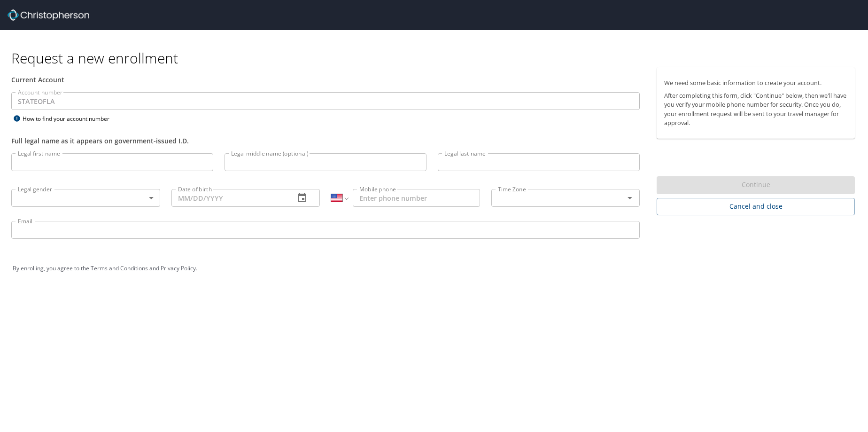 This screenshot has width=868, height=432. What do you see at coordinates (434, 269) in the screenshot?
I see `div: By enrolling, you agree to the and .` at bounding box center [434, 269].